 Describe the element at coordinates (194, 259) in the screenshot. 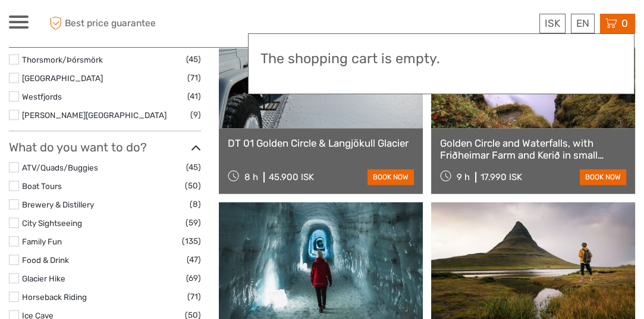

I see `span: (47)` at that location.